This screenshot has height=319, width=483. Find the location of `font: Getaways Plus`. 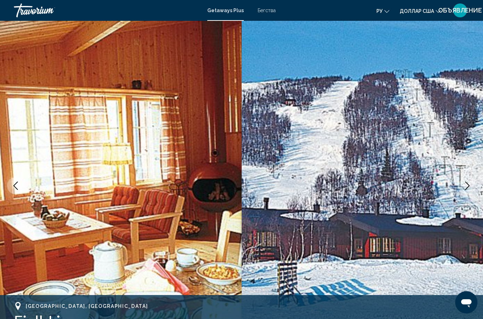

font: Getaways Plus is located at coordinates (225, 10).